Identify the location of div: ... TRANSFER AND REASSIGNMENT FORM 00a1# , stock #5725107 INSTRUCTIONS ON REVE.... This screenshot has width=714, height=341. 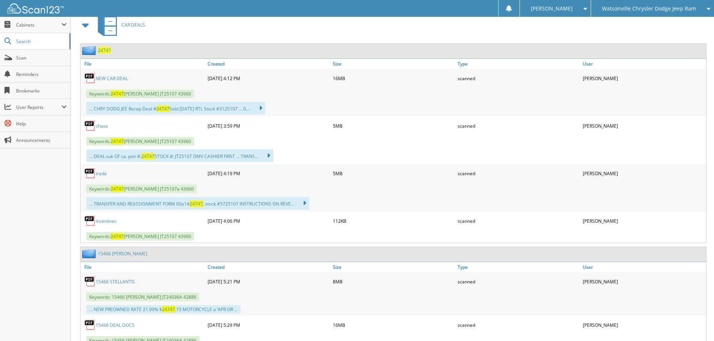
(197, 203).